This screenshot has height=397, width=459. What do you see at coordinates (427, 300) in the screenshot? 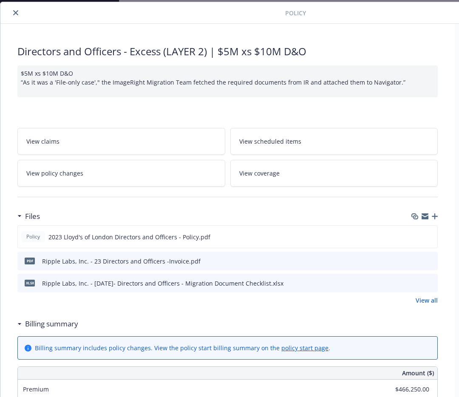
I see `a: View all` at bounding box center [427, 300].